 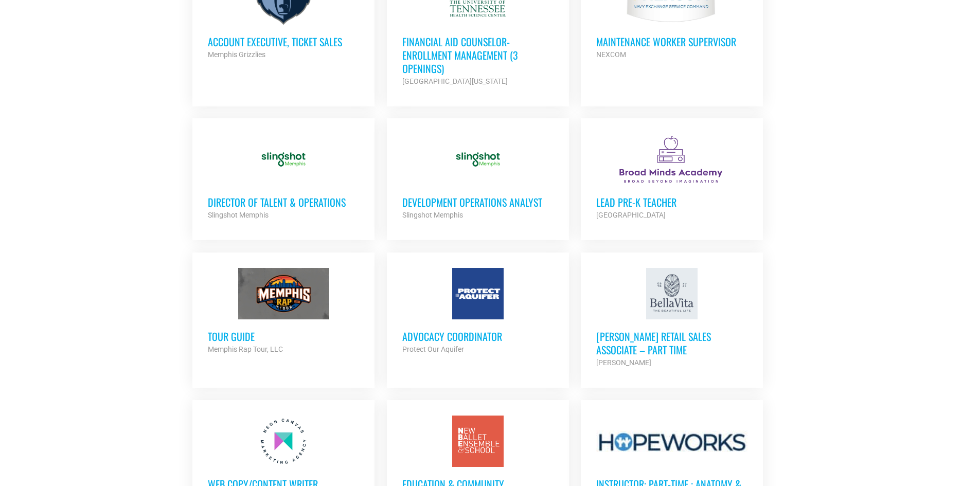 I want to click on a: Development Operations Analyst Slingshot Memphis, so click(x=478, y=178).